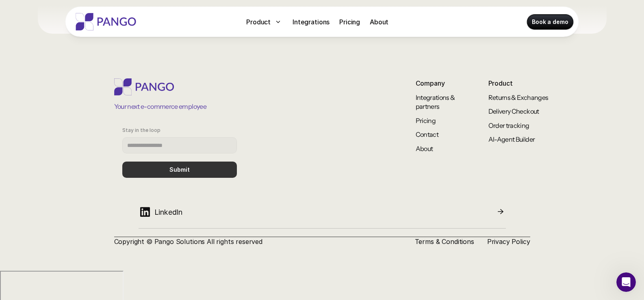 Image resolution: width=644 pixels, height=300 pixels. What do you see at coordinates (438, 83) in the screenshot?
I see `p: Company` at bounding box center [438, 83].